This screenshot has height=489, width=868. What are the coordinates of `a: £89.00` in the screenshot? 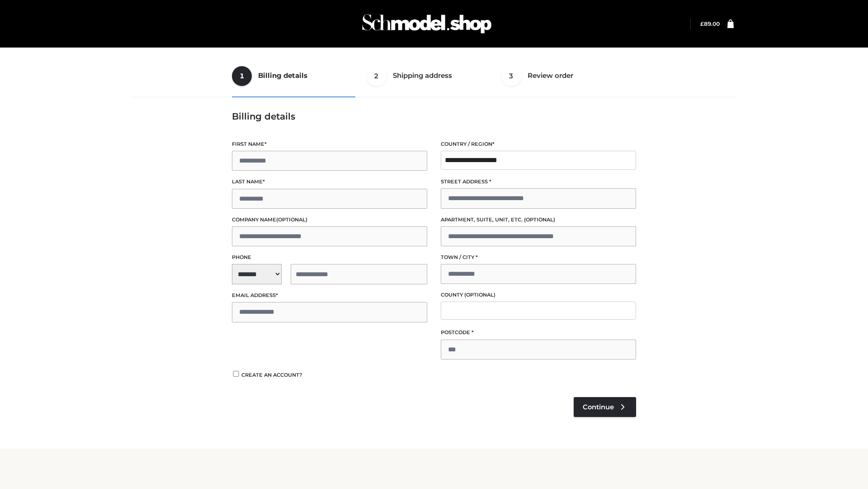 It's located at (710, 24).